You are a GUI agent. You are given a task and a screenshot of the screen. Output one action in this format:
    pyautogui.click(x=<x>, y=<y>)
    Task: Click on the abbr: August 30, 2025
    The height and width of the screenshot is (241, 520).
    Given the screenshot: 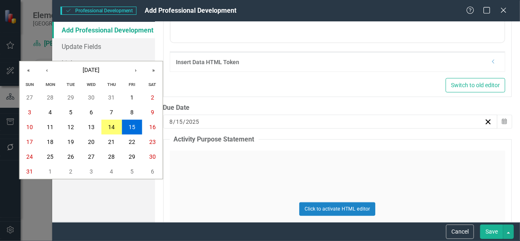 What is the action you would take?
    pyautogui.click(x=153, y=157)
    